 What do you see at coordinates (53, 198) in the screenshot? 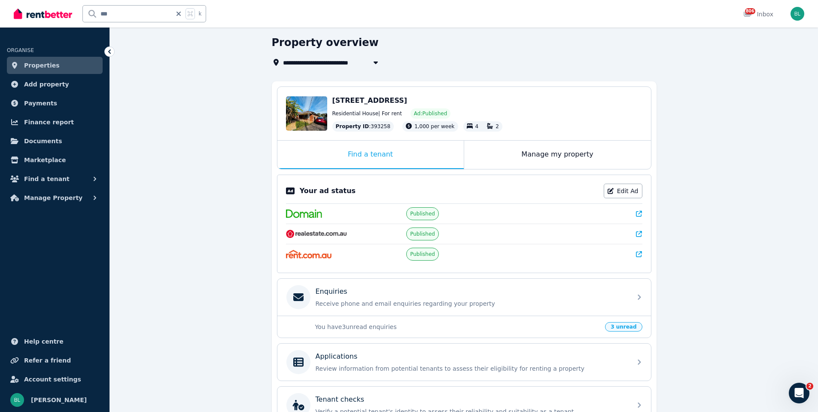
I see `span: Manage Property` at bounding box center [53, 198].